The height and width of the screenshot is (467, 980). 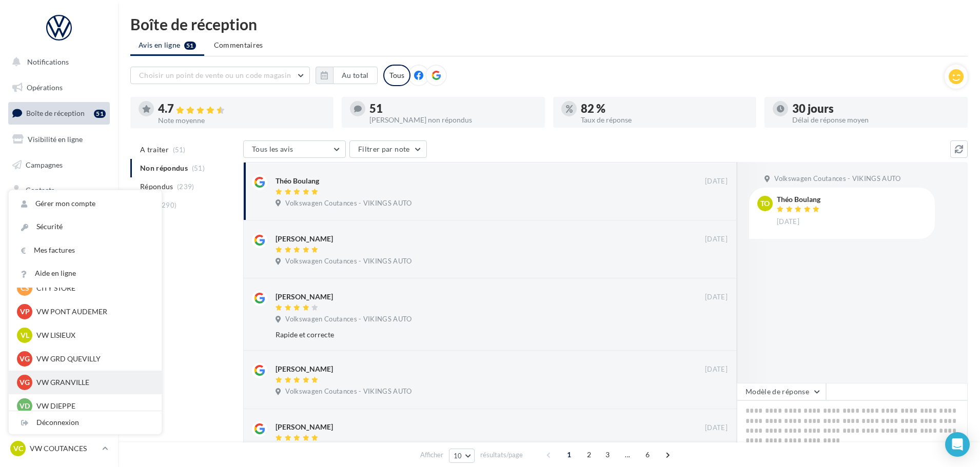 I want to click on span: résultats/page, so click(x=501, y=455).